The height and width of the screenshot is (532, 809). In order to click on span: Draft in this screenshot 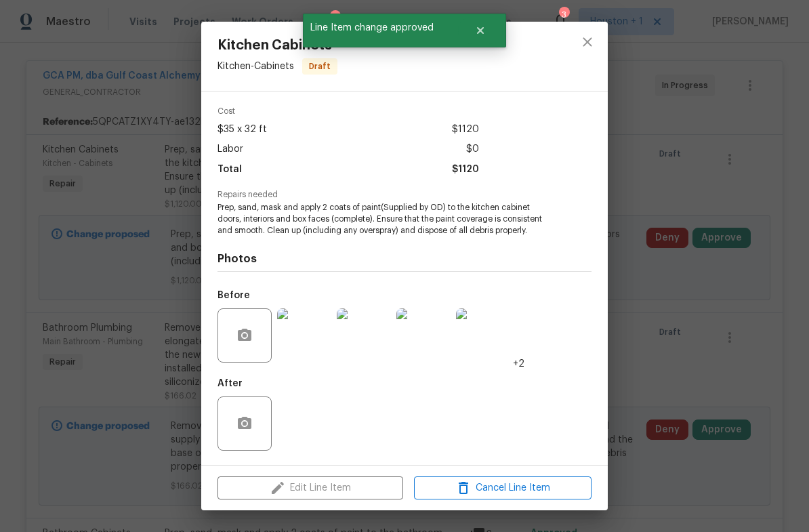, I will do `click(320, 66)`.